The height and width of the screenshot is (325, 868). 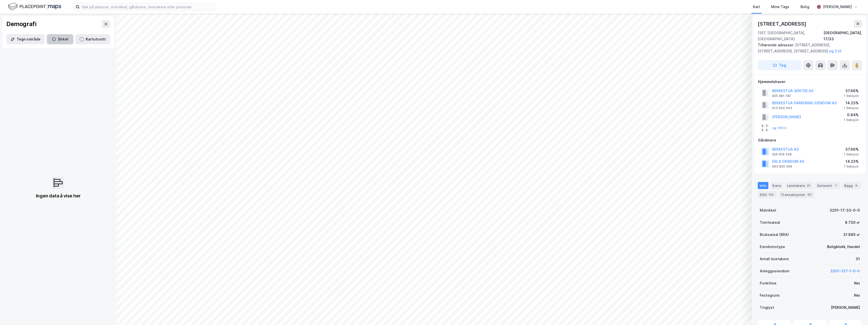 What do you see at coordinates (799, 185) in the screenshot?
I see `div: Leietakere` at bounding box center [799, 185].